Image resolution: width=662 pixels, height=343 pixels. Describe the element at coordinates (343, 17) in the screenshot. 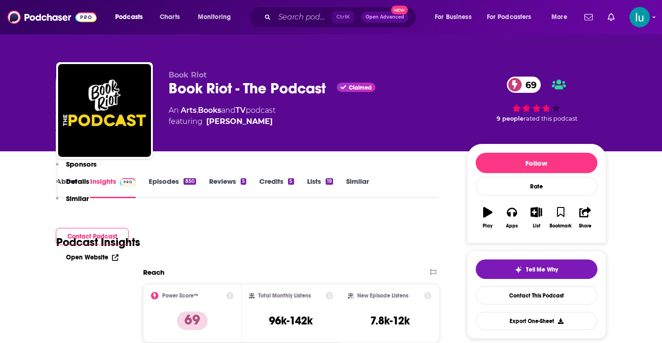

I see `span: Ctrl K` at that location.